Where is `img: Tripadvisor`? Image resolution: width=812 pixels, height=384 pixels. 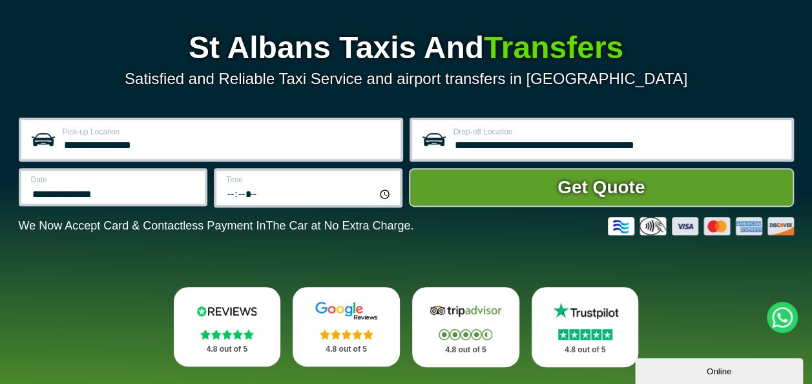
img: Tripadvisor is located at coordinates (466, 311).